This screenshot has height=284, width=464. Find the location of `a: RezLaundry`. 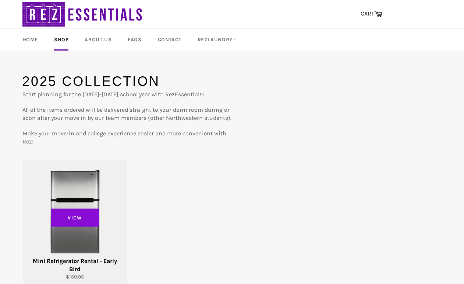

a: RezLaundry is located at coordinates (217, 39).